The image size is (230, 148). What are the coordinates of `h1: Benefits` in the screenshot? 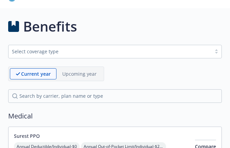 It's located at (50, 27).